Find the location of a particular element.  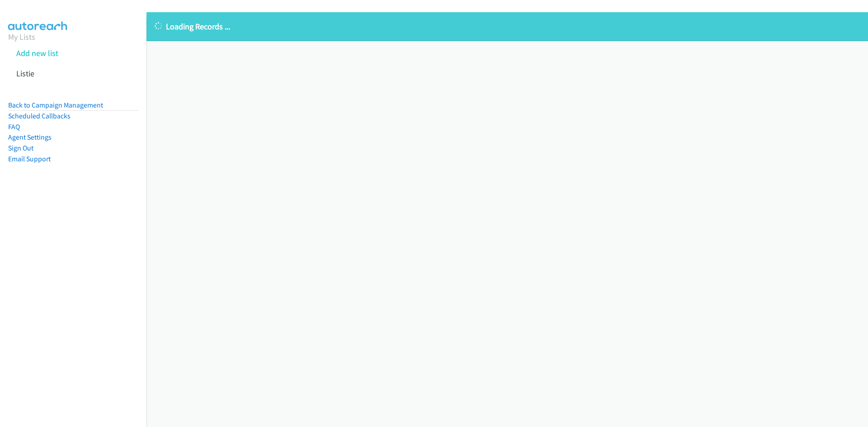

a: Scheduled Callbacks is located at coordinates (39, 116).